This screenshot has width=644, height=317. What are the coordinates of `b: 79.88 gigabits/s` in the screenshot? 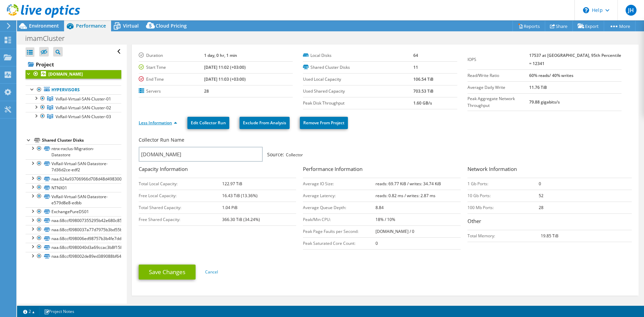 It's located at (544, 102).